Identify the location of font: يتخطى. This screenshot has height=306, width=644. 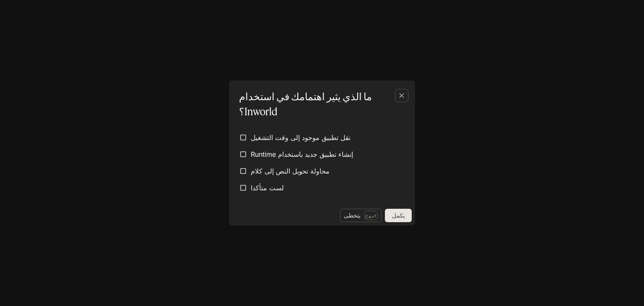
(353, 216).